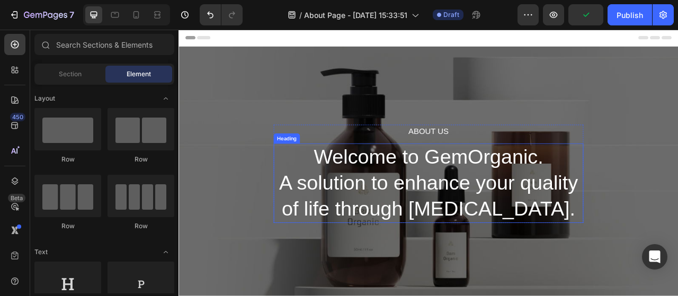  Describe the element at coordinates (654, 257) in the screenshot. I see `div: Open Intercom Messenger` at that location.